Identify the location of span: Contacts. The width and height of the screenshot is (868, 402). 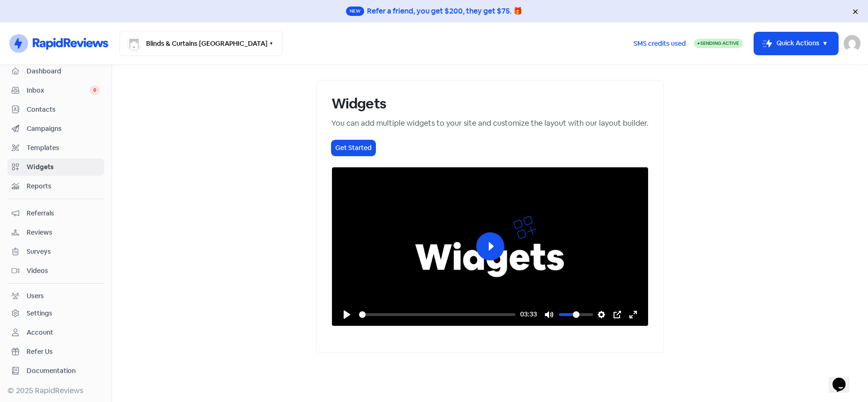
(63, 109).